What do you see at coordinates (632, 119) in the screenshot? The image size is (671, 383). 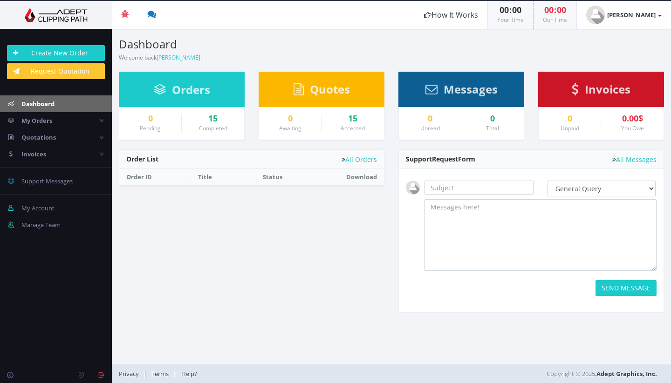 I see `div: 0.00$` at bounding box center [632, 119].